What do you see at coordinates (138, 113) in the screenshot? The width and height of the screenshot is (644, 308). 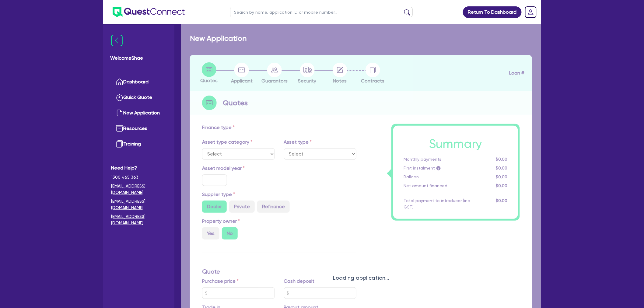 I see `a: New Application` at bounding box center [138, 113].